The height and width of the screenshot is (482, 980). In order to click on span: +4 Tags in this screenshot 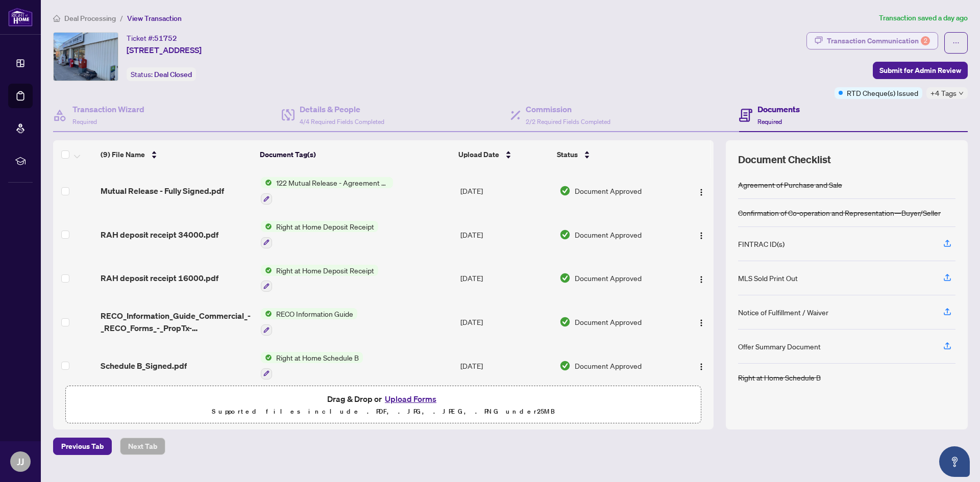, I will do `click(944, 93)`.